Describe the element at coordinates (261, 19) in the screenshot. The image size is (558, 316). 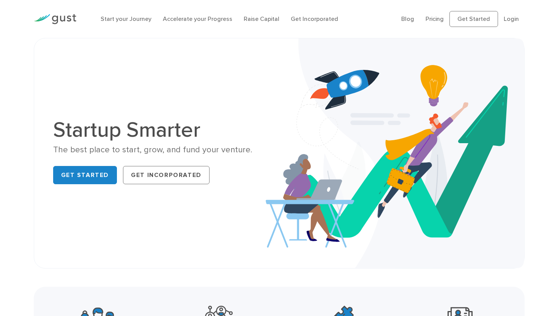
I see `a: Raise Capital` at that location.